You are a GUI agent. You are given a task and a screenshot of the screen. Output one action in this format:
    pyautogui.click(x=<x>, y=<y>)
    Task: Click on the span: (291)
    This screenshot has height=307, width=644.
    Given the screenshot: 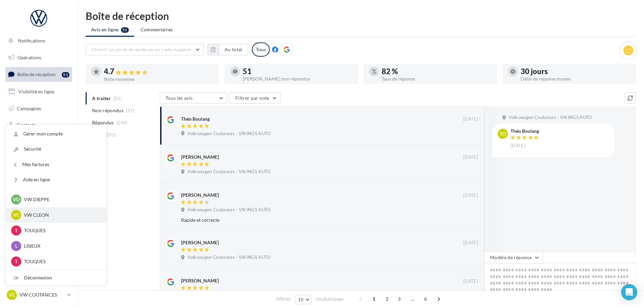 What is the action you would take?
    pyautogui.click(x=111, y=135)
    